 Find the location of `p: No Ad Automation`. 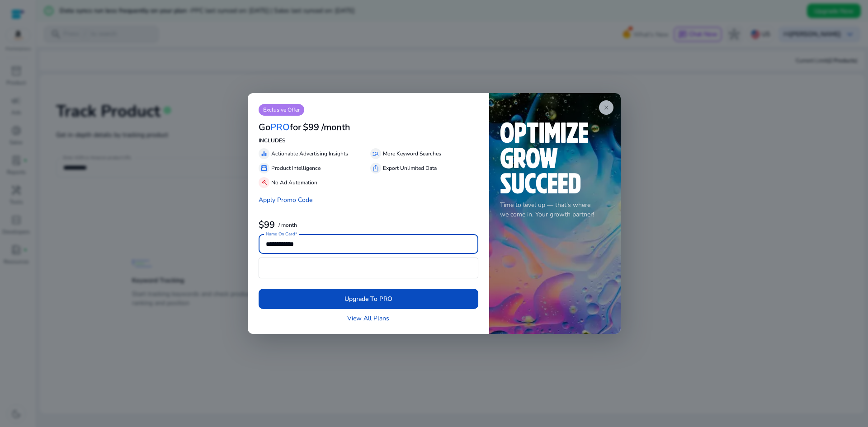

p: No Ad Automation is located at coordinates (295, 183).